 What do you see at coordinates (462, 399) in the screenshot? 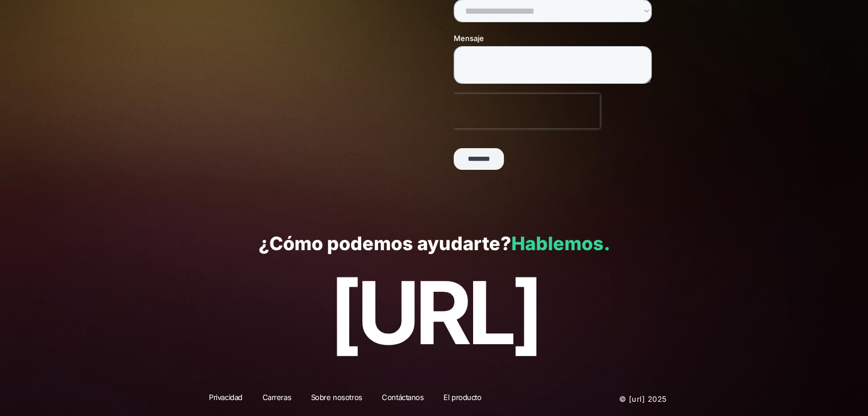
I see `a: El producto` at bounding box center [462, 399].